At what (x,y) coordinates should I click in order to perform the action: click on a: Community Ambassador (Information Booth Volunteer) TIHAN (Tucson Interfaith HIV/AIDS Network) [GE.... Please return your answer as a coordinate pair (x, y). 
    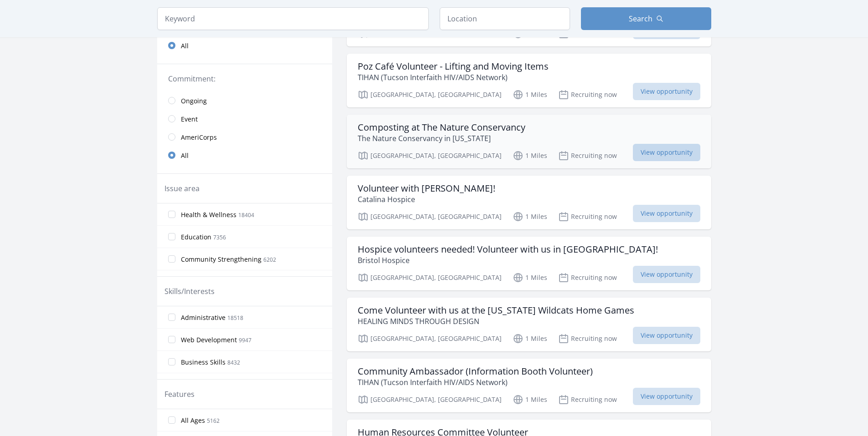
    Looking at the image, I should click on (529, 386).